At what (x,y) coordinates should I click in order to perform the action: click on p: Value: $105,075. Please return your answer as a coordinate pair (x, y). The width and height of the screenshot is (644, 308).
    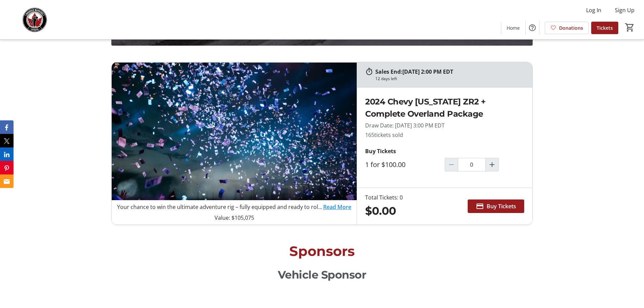
    Looking at the image, I should click on (234, 218).